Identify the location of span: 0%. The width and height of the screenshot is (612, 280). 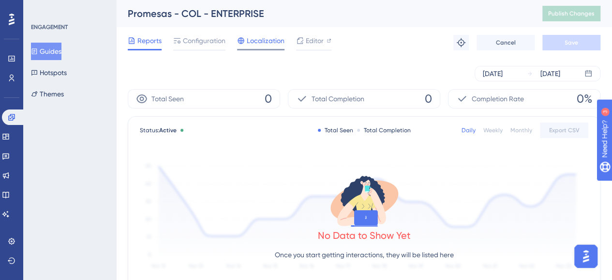
(585, 99).